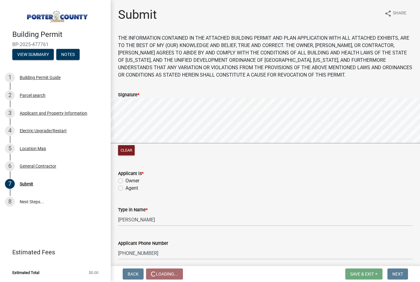 The width and height of the screenshot is (420, 282). Describe the element at coordinates (33, 55) in the screenshot. I see `wm-modal-confirm: Summary` at that location.